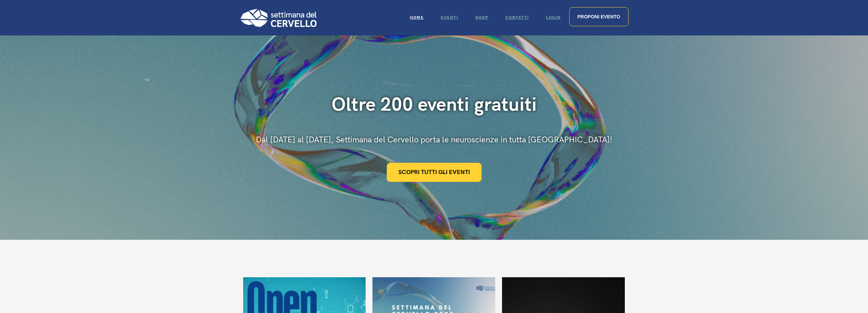 This screenshot has height=313, width=868. Describe the element at coordinates (434, 172) in the screenshot. I see `a: Scopri tutti gli eventi` at that location.